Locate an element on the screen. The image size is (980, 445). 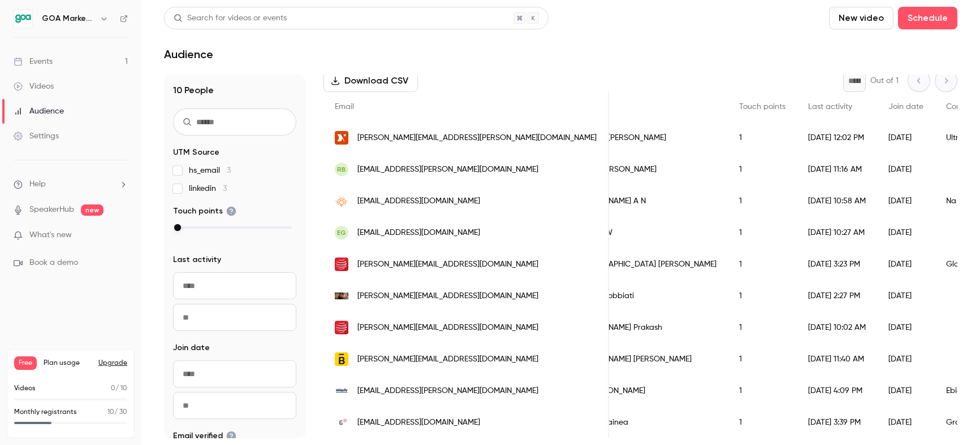
span: hs_email is located at coordinates (210, 171).